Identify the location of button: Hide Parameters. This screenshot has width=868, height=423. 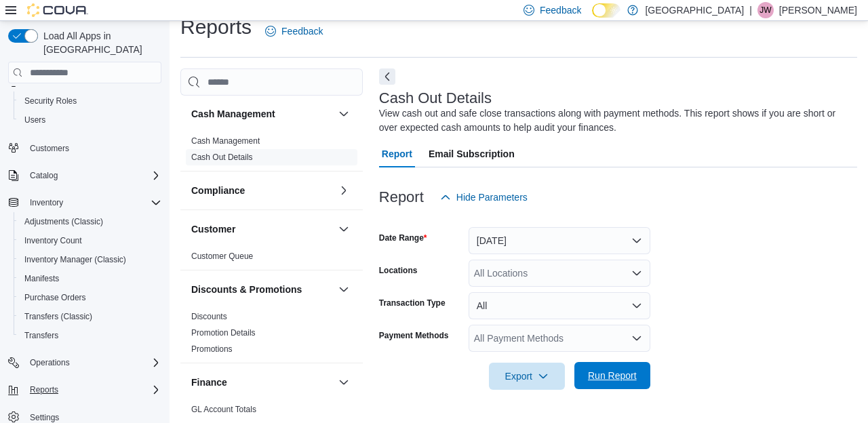
(484, 198).